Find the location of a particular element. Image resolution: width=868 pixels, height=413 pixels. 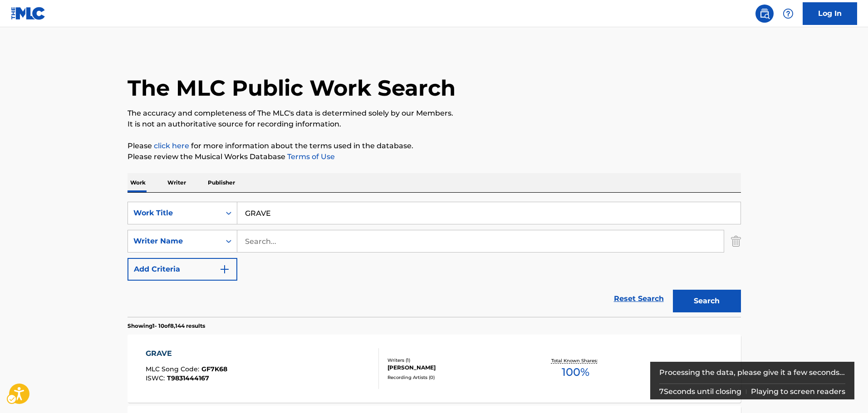

div: Work Title is located at coordinates (175, 213).